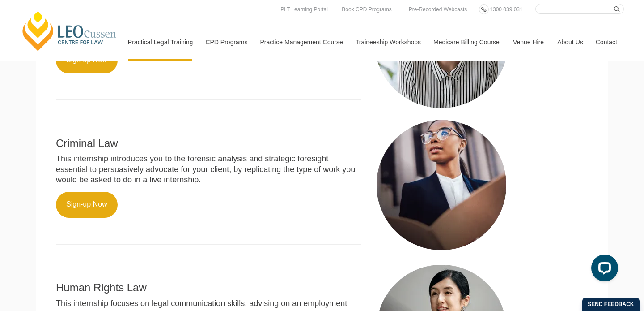 This screenshot has width=644, height=311. Describe the element at coordinates (367, 10) in the screenshot. I see `a: Book CPD Programs` at that location.